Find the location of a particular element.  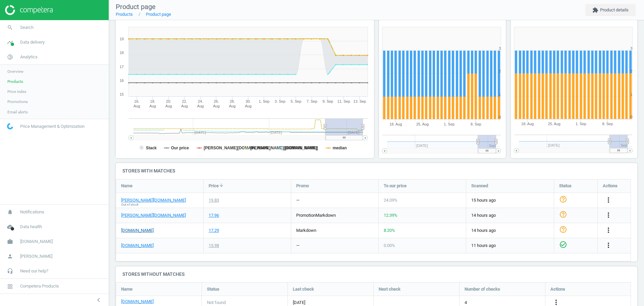

span: 24.09 % is located at coordinates (391, 200).